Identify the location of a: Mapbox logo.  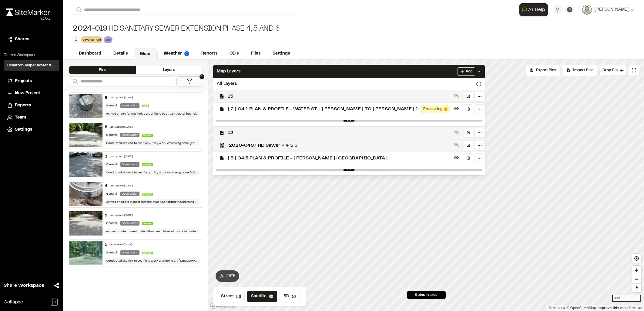
(223, 306).